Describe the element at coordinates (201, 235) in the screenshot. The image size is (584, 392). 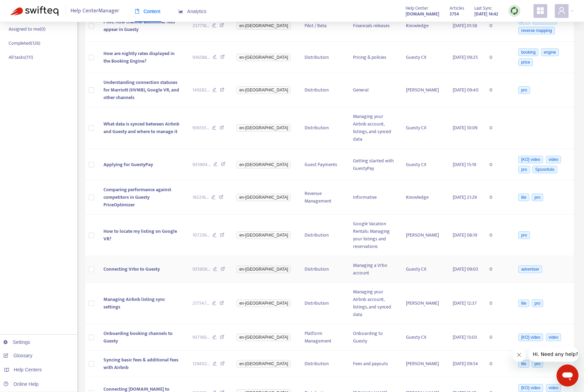
I see `span: 107236 ...` at that location.